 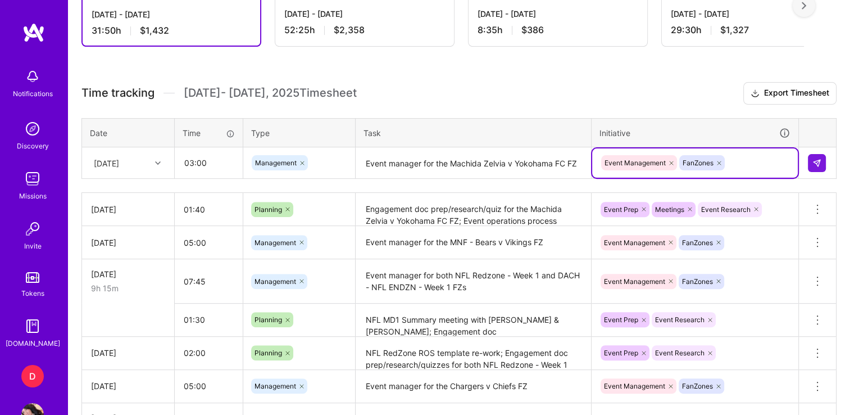 I want to click on div: Invite, so click(x=33, y=245).